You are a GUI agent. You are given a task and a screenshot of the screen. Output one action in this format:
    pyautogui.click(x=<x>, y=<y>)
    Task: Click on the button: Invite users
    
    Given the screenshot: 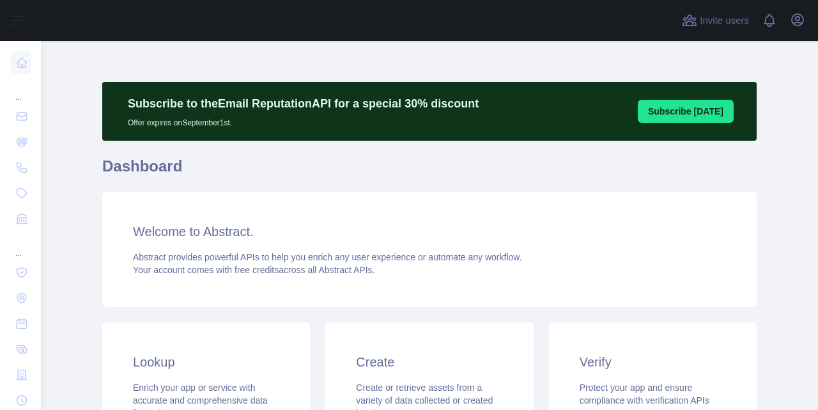 What is the action you would take?
    pyautogui.click(x=715, y=20)
    